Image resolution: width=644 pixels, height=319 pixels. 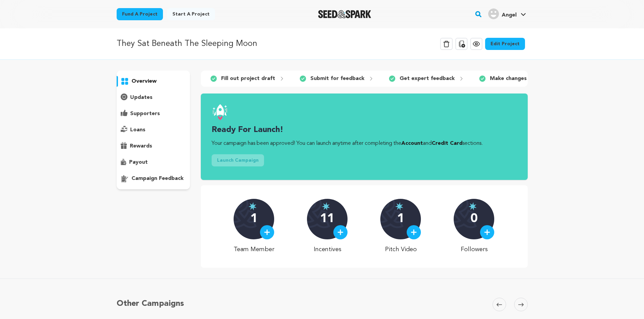 What do you see at coordinates (427, 79) in the screenshot?
I see `p: Get expert feedback` at bounding box center [427, 79].